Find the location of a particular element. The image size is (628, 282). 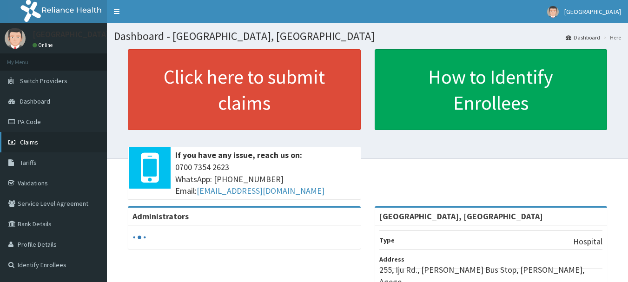

li: Here is located at coordinates (611, 37).